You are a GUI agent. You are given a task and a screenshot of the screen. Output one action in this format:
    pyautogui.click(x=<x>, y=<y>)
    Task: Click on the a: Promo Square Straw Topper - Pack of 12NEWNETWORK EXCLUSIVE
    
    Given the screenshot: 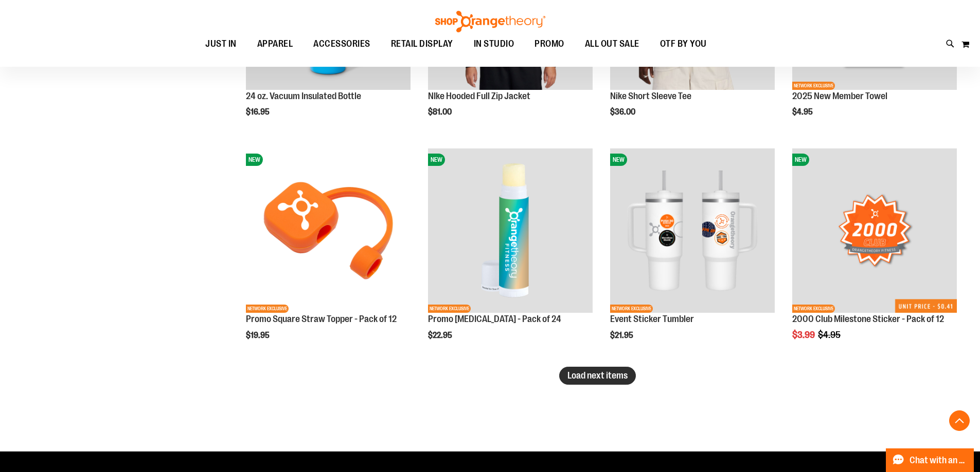 What is the action you would take?
    pyautogui.click(x=329, y=231)
    